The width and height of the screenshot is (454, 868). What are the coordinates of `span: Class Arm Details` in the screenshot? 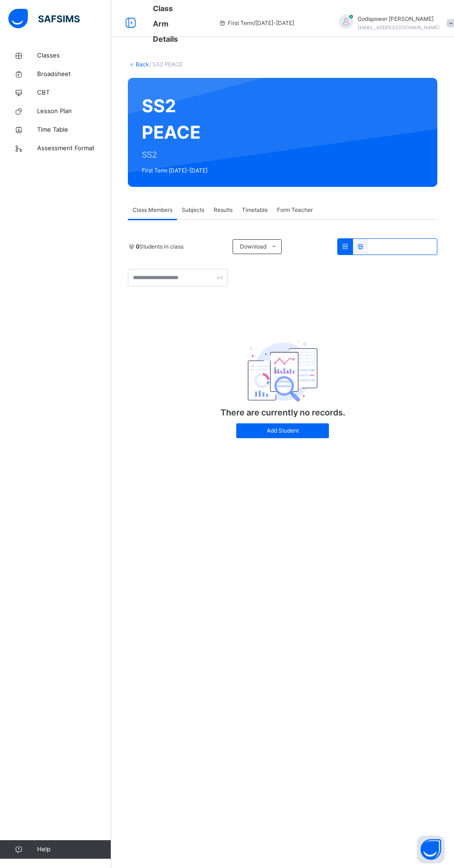 It's located at (165, 24).